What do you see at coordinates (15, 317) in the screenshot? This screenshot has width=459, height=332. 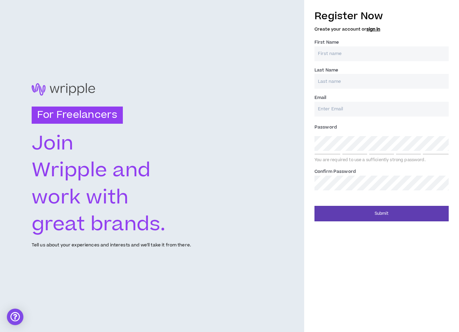 I see `div: Open Intercom Messenger` at bounding box center [15, 317].